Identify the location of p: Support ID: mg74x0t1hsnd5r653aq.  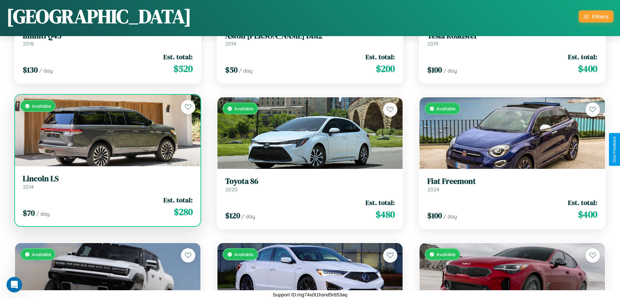
(310, 295).